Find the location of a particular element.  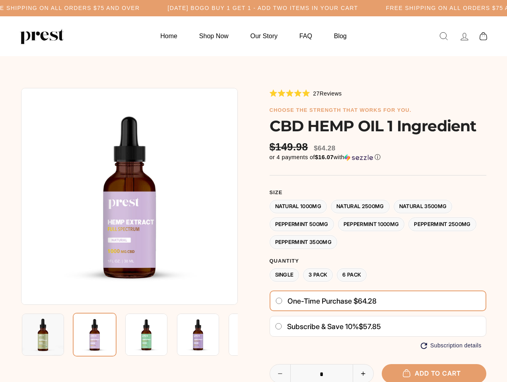

label: Natural 2500MG is located at coordinates (360, 206).